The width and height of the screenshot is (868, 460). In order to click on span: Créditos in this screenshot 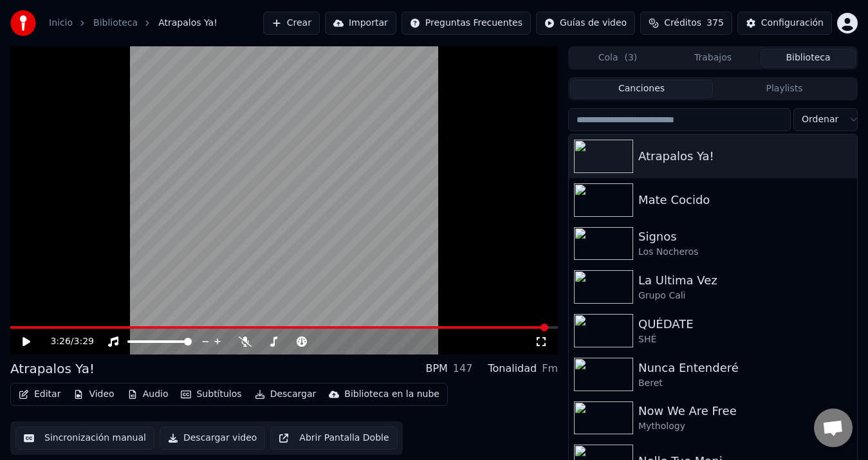, I will do `click(683, 23)`.